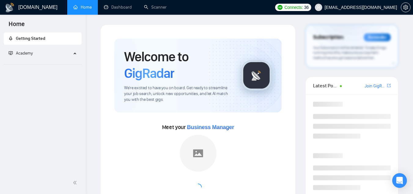 Image resolution: width=413 pixels, height=194 pixels. I want to click on span: Meet your, so click(198, 127).